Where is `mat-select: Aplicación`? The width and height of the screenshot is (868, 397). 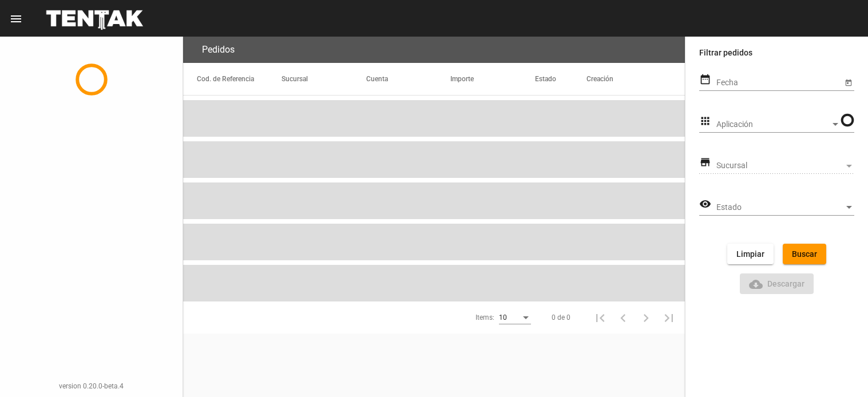 mat-select: Aplicación is located at coordinates (778, 125).